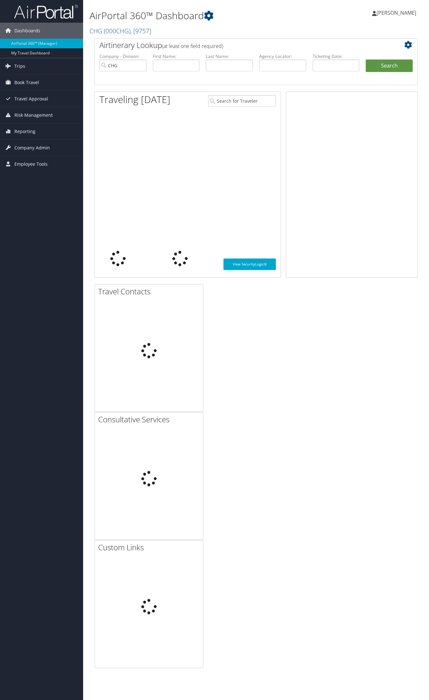  Describe the element at coordinates (31, 99) in the screenshot. I see `span: Travel Approval` at that location.